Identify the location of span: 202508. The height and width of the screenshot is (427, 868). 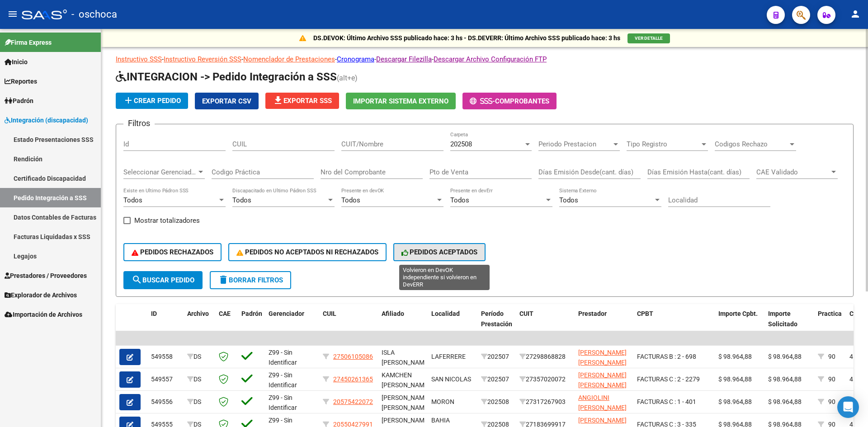
(461, 144).